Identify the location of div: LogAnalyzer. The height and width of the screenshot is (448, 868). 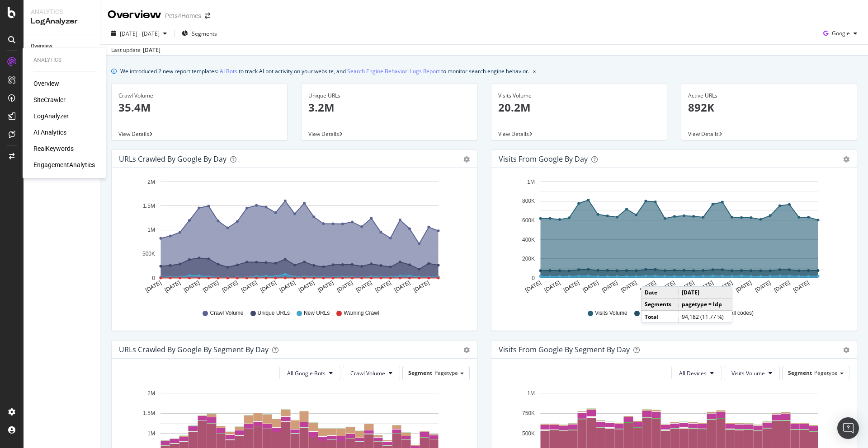
(51, 116).